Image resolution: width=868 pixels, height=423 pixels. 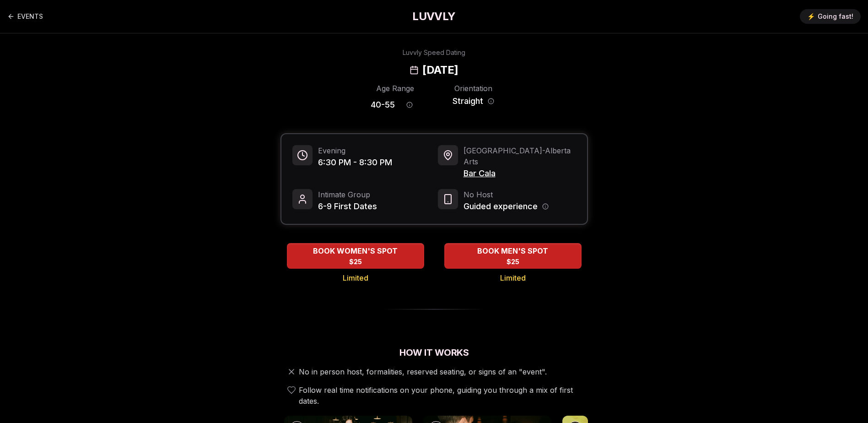 I want to click on span: BOOK WOMEN'S SPOT, so click(x=355, y=251).